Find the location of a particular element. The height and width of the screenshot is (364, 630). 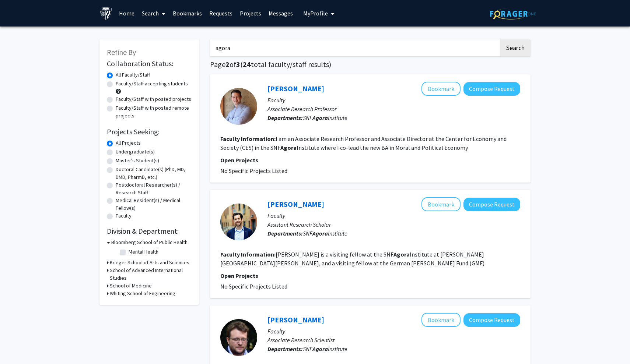

a: Bookmarks is located at coordinates (187, 13).